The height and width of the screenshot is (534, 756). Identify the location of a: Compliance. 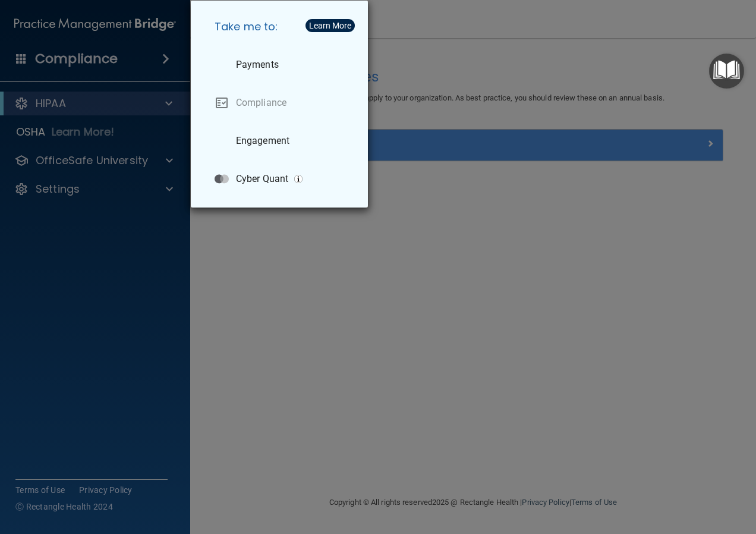
(282, 102).